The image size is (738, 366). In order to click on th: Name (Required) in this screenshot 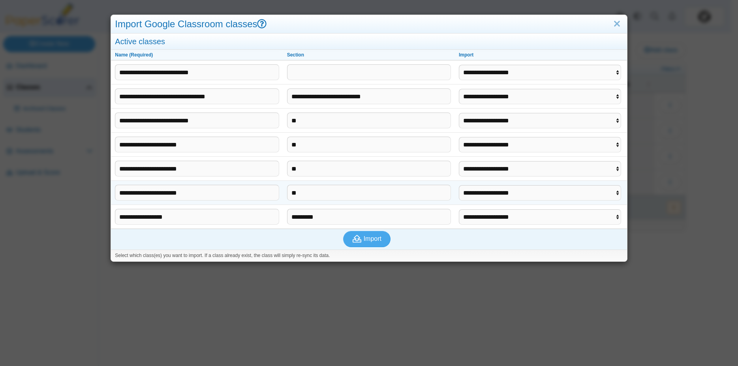, I will do `click(197, 55)`.